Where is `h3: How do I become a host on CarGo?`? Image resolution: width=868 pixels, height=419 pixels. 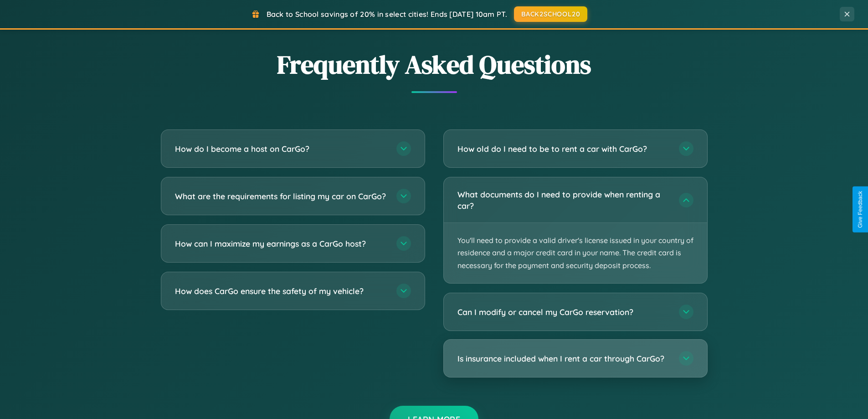 h3: How do I become a host on CarGo? is located at coordinates (282, 149).